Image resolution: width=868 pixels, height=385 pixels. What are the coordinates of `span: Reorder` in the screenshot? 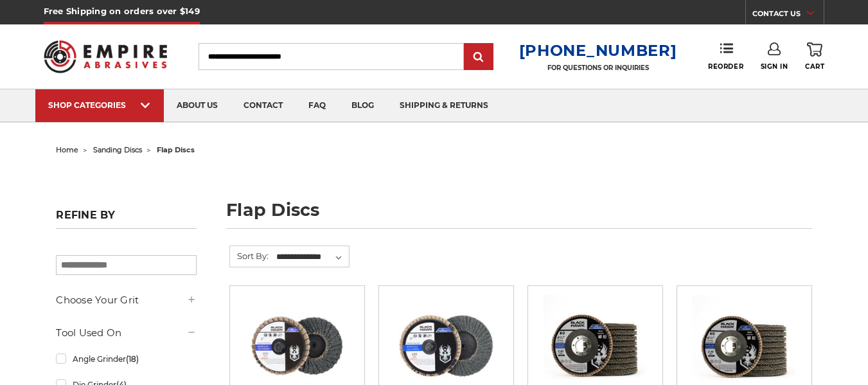 It's located at (725, 66).